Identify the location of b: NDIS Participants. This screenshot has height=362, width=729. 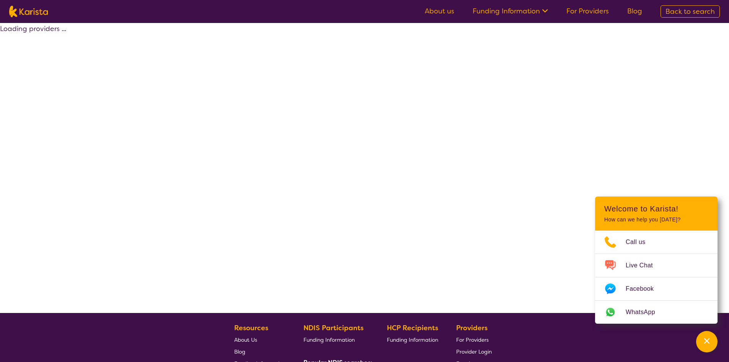
(333, 328).